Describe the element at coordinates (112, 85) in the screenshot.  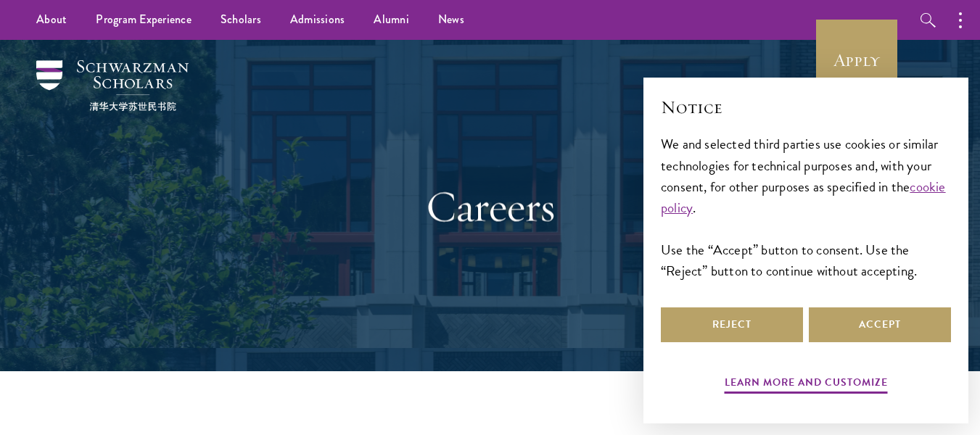
I see `img: Schwarzman Scholars` at that location.